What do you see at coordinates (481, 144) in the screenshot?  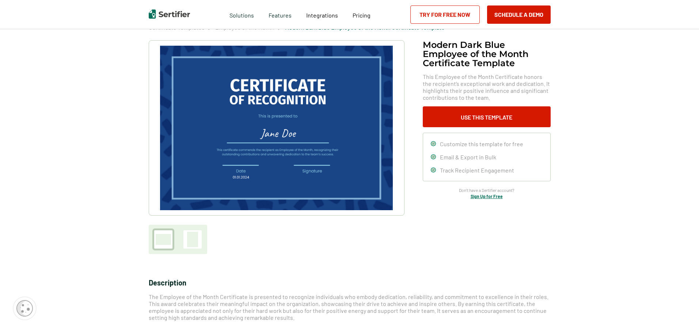 I see `span: Customize this template for free` at bounding box center [481, 144].